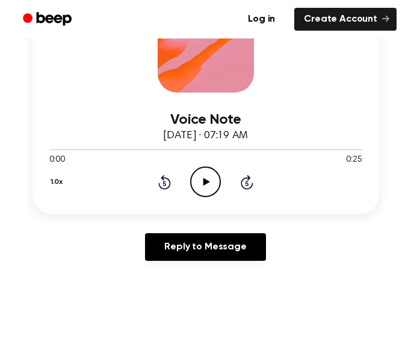  What do you see at coordinates (205, 247) in the screenshot?
I see `a: Reply to Message` at bounding box center [205, 247].